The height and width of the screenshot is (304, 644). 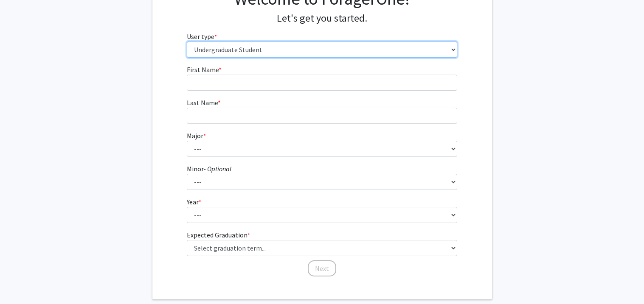 I want to click on label: Year, so click(x=194, y=202).